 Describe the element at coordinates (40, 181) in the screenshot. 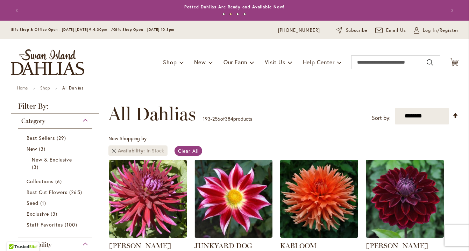

I see `span: Collections` at that location.